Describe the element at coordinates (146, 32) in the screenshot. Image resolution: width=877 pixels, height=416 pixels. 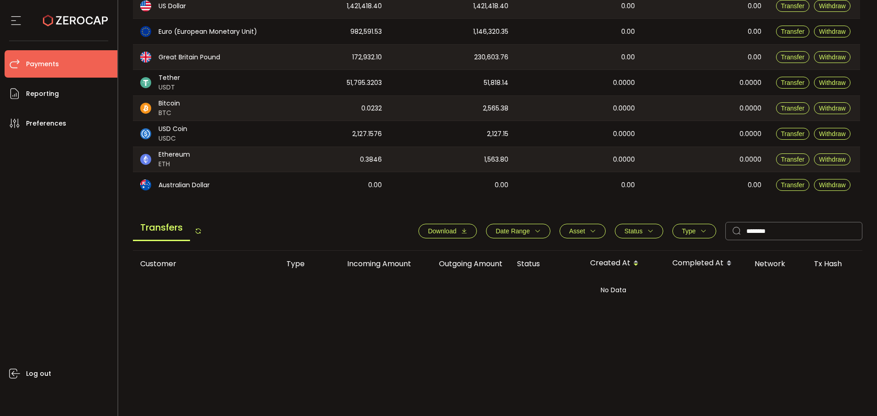
I see `img: eur_portfolio.svg` at that location.